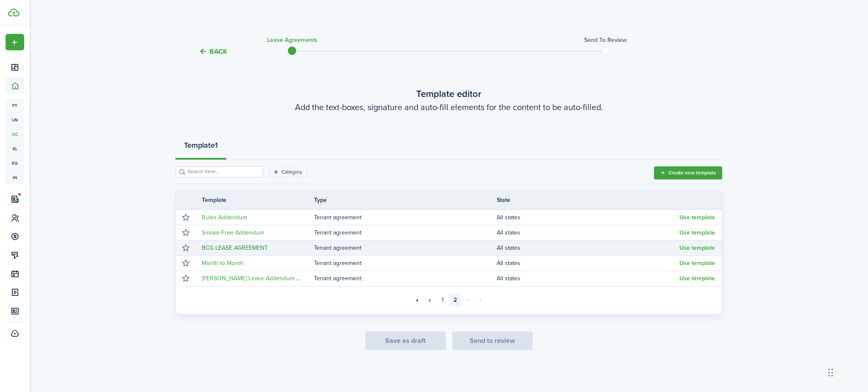 The width and height of the screenshot is (868, 392). What do you see at coordinates (15, 120) in the screenshot?
I see `span: un` at bounding box center [15, 120].